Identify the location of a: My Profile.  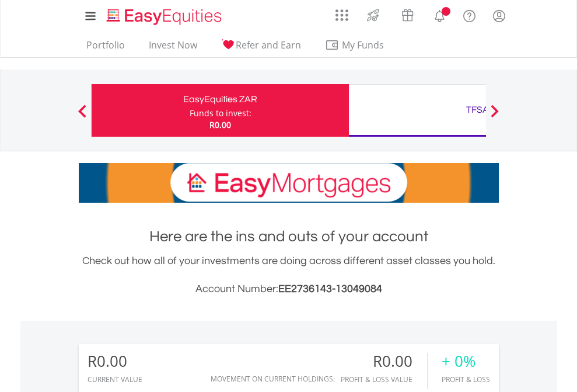
(499, 16).